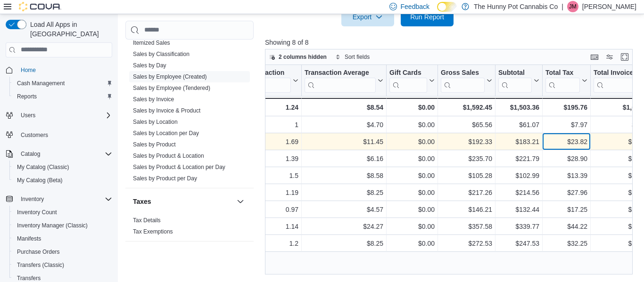 This screenshot has width=644, height=282. What do you see at coordinates (344, 81) in the screenshot?
I see `button: Transaction Average` at bounding box center [344, 81].